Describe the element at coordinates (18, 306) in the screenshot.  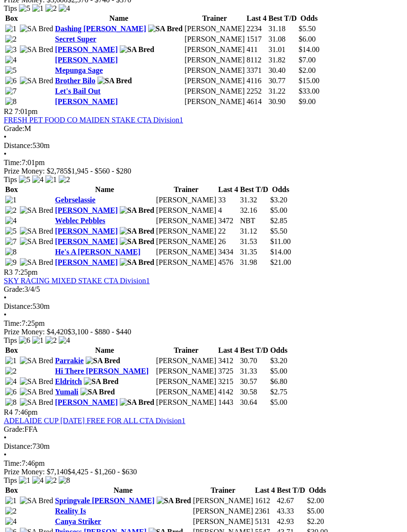
I see `span: Distance:` at that location.